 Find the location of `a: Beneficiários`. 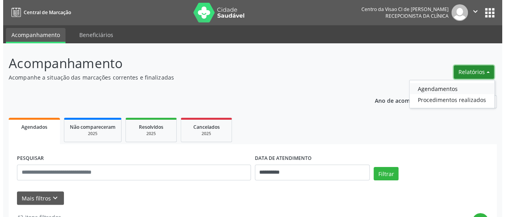

a: Beneficiários is located at coordinates (93, 35).